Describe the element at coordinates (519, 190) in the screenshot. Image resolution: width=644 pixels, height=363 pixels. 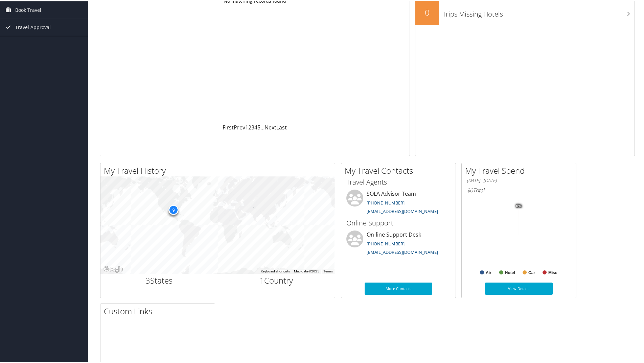
I see `h6: Total` at that location.